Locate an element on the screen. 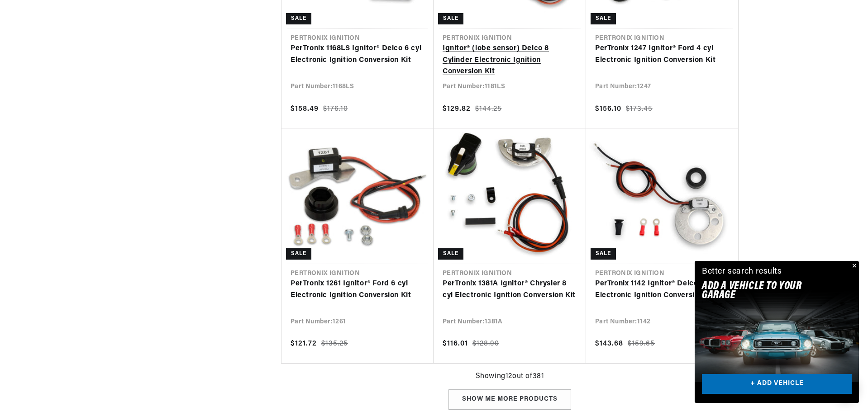  a: Ignitor® (lobe sensor) Delco 8 Cylinder Electronic Ignition Conversion Kit is located at coordinates (510, 60).